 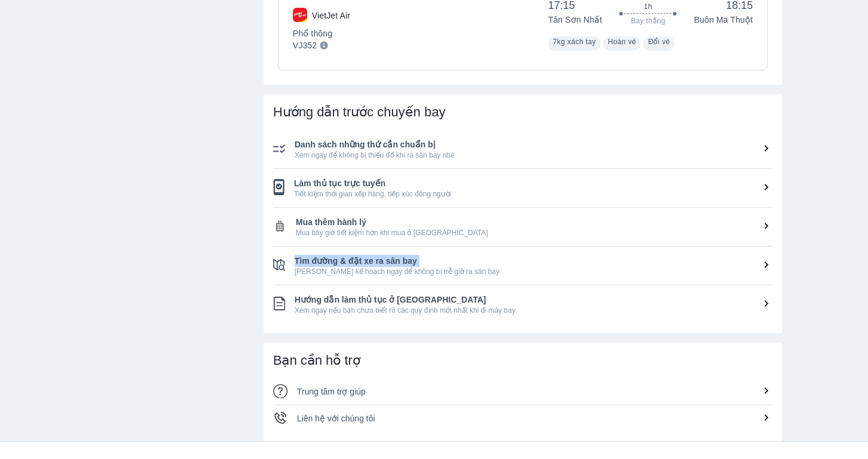 What do you see at coordinates (331, 15) in the screenshot?
I see `p: VietJet Air` at bounding box center [331, 15].